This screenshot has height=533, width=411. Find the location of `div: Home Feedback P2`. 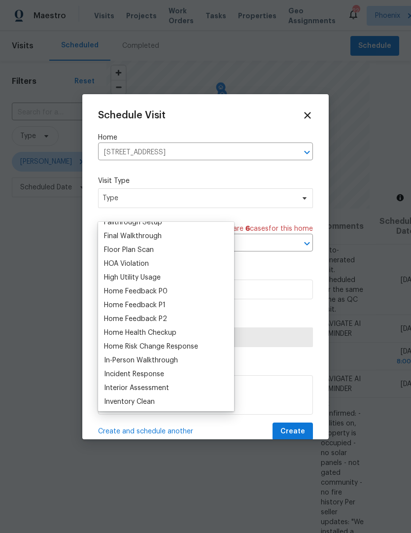

div: Home Feedback P2 is located at coordinates (136, 319).